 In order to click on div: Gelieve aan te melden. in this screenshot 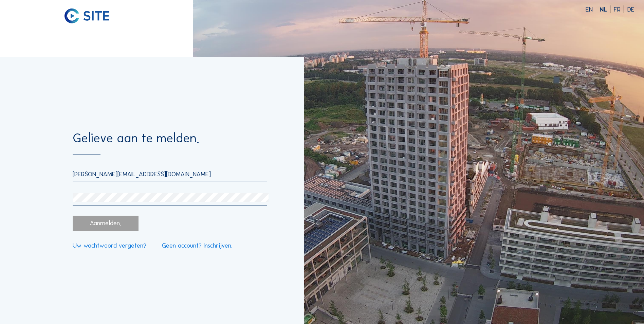, I will do `click(170, 143)`.